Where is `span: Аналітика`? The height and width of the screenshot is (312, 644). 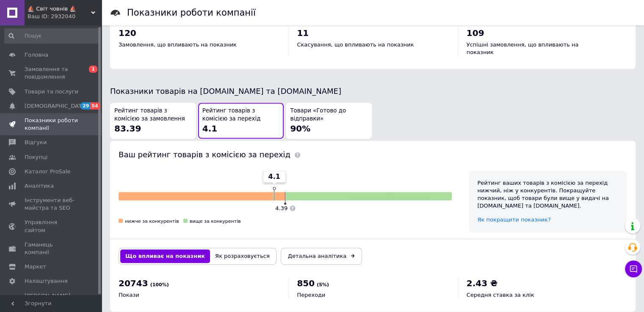
span: Аналітика is located at coordinates (39, 186).